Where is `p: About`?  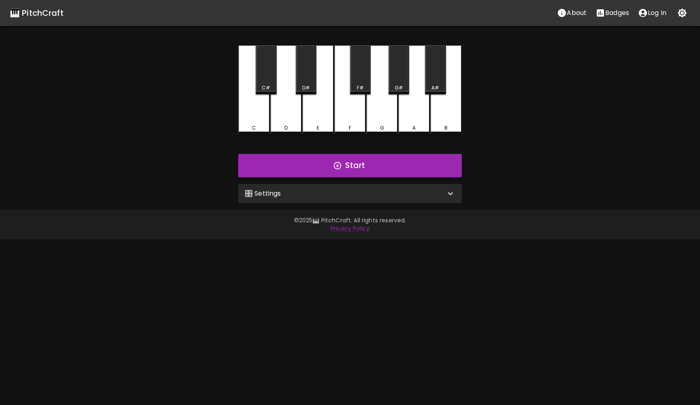
p: About is located at coordinates (576, 13).